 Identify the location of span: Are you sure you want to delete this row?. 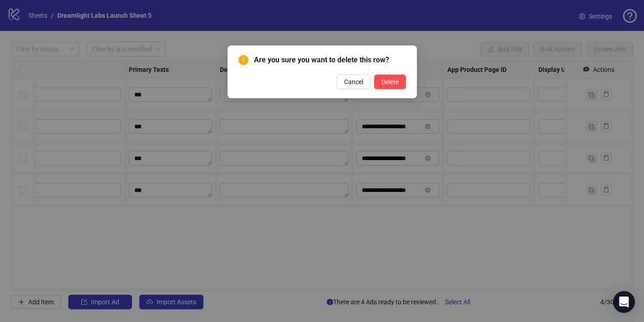
(330, 60).